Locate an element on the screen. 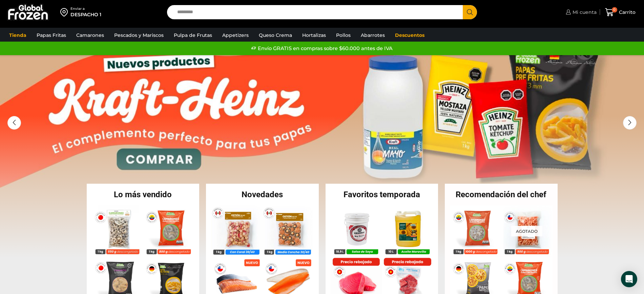 Image resolution: width=644 pixels, height=294 pixels. a: Camarones is located at coordinates (90, 35).